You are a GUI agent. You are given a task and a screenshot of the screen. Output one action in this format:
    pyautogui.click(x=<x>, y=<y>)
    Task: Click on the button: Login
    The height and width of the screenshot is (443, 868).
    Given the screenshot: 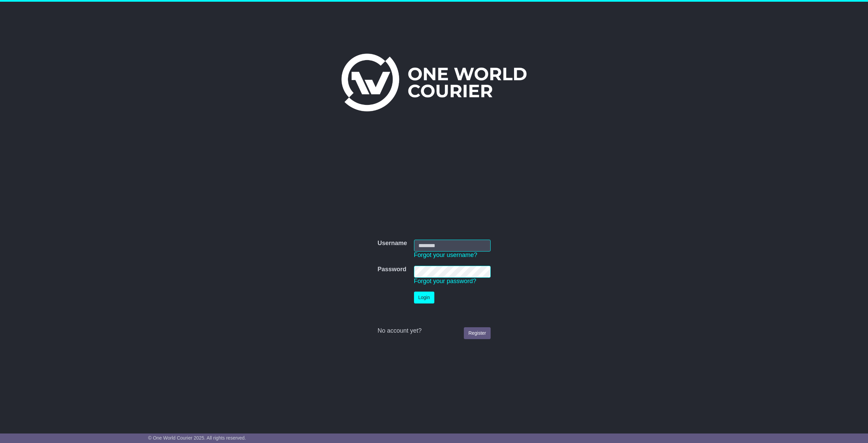 What is the action you would take?
    pyautogui.click(x=424, y=297)
    